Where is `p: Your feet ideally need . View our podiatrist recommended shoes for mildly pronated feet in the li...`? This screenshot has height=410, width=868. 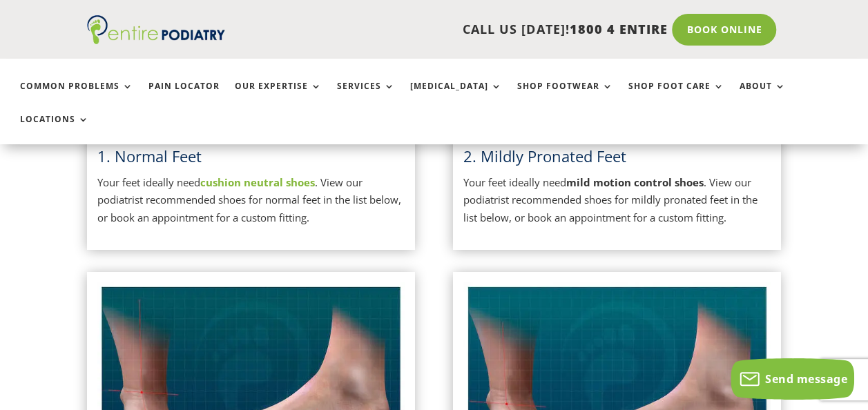
p: Your feet ideally need . View our podiatrist recommended shoes for mildly pronated feet in the li... is located at coordinates (616, 200).